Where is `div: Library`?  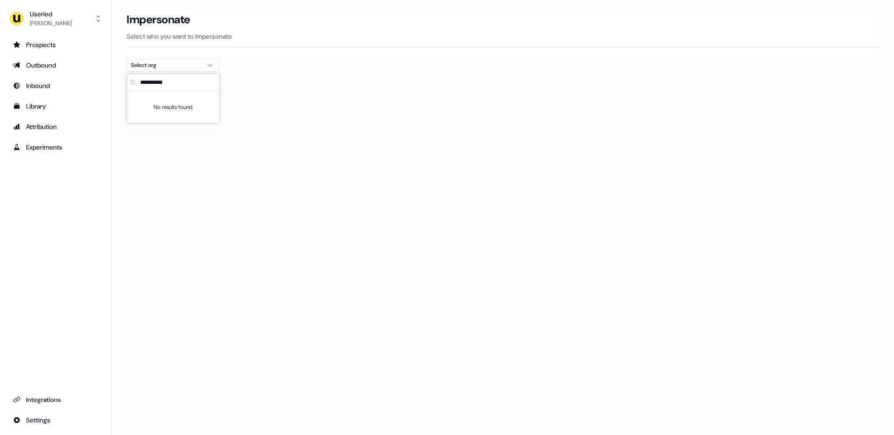 div: Library is located at coordinates (55, 106).